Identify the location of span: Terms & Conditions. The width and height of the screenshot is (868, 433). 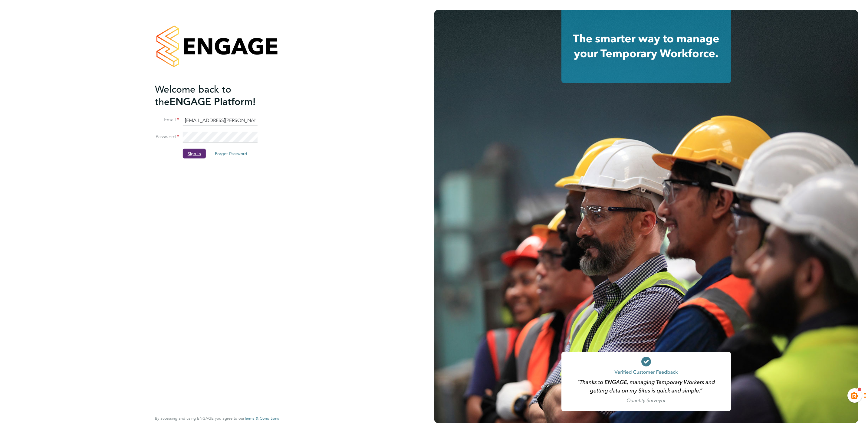
(262, 418).